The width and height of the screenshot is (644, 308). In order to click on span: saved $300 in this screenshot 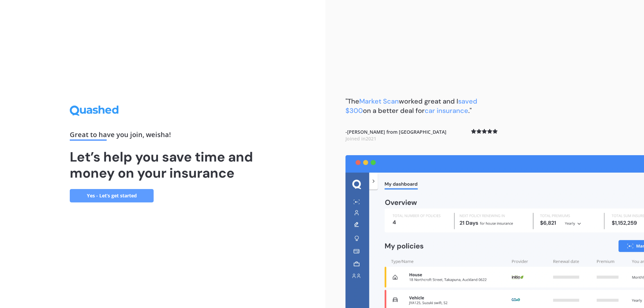, I will do `click(412, 106)`.